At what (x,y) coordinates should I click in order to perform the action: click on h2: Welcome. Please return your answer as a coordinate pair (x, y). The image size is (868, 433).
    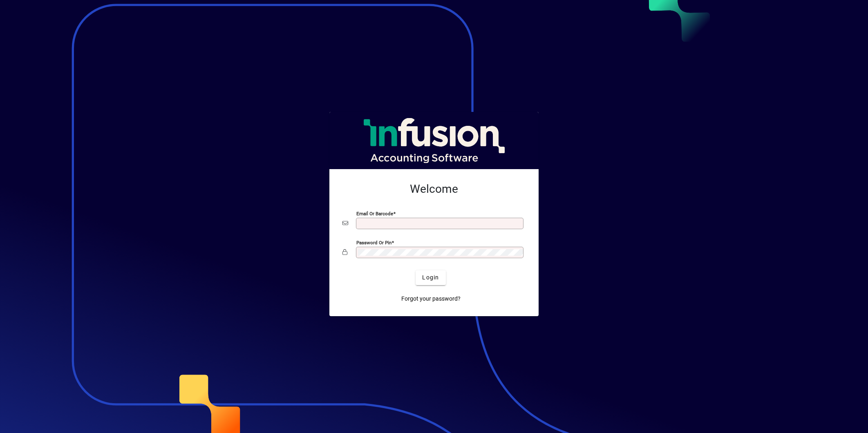
    Looking at the image, I should click on (434, 189).